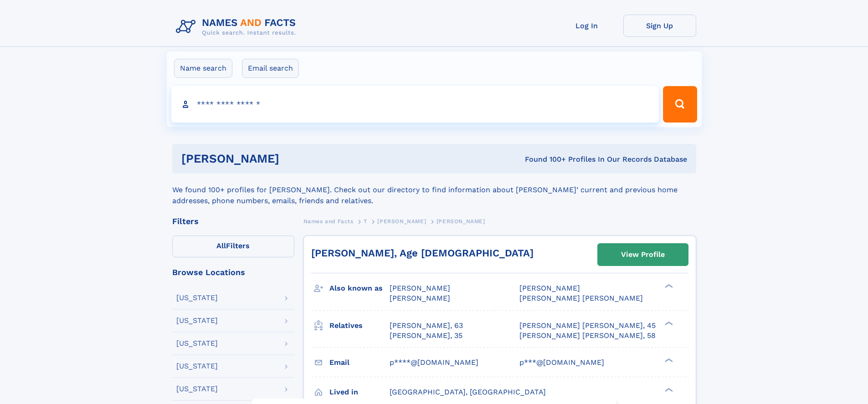  Describe the element at coordinates (415, 104) in the screenshot. I see `input: search input` at that location.